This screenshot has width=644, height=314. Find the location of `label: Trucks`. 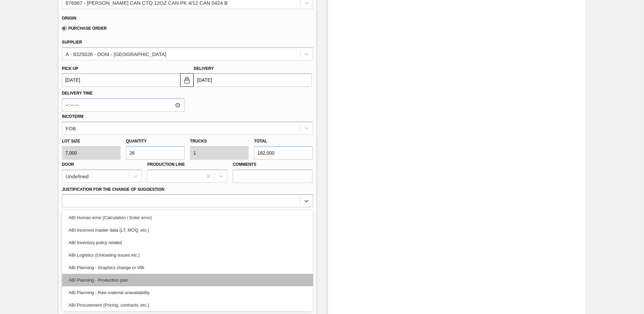

label: Trucks is located at coordinates (198, 141).